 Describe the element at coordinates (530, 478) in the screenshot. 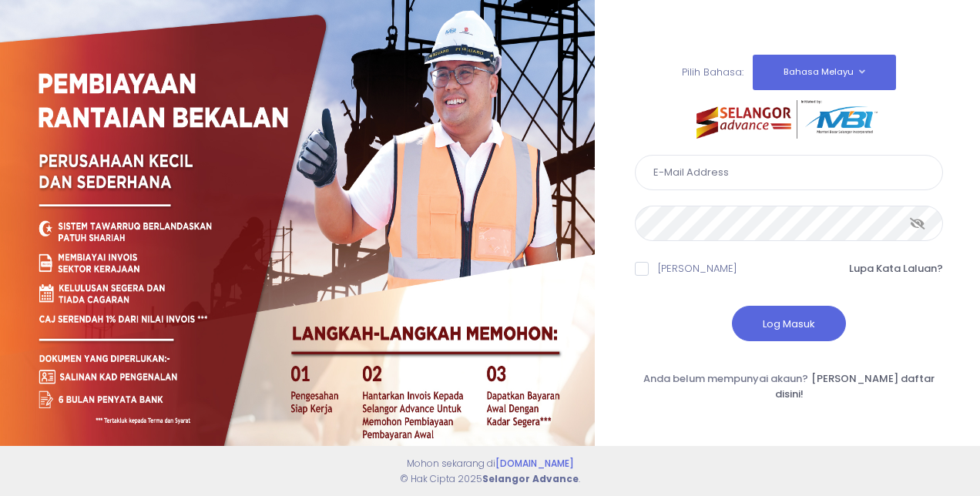

I see `strong: Selangor Advance` at that location.